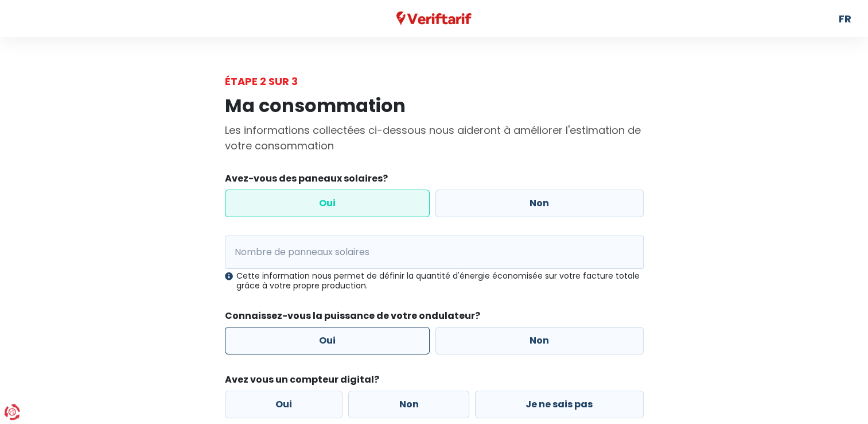 Image resolution: width=868 pixels, height=424 pixels. What do you see at coordinates (434, 138) in the screenshot?
I see `p: Les informations collectées ci-dessous nous aideront à améliorer l'estimation de votre consommation` at bounding box center [434, 138].